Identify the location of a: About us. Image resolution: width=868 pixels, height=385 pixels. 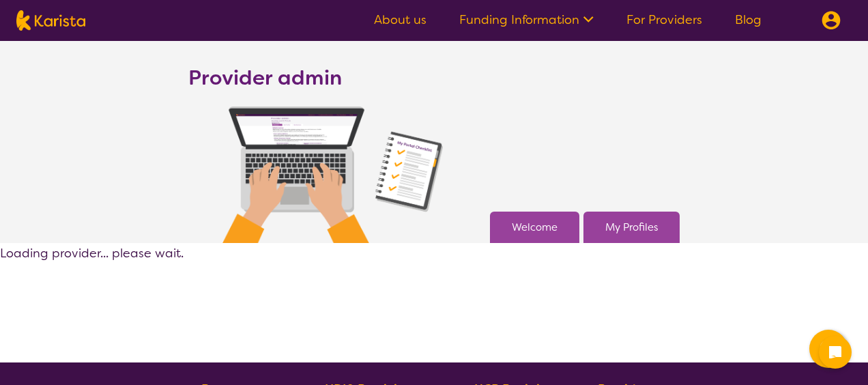
(400, 20).